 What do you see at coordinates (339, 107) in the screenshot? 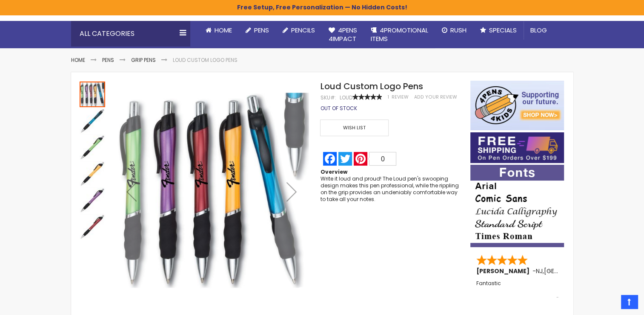
I see `span: Out of stock` at bounding box center [339, 107].